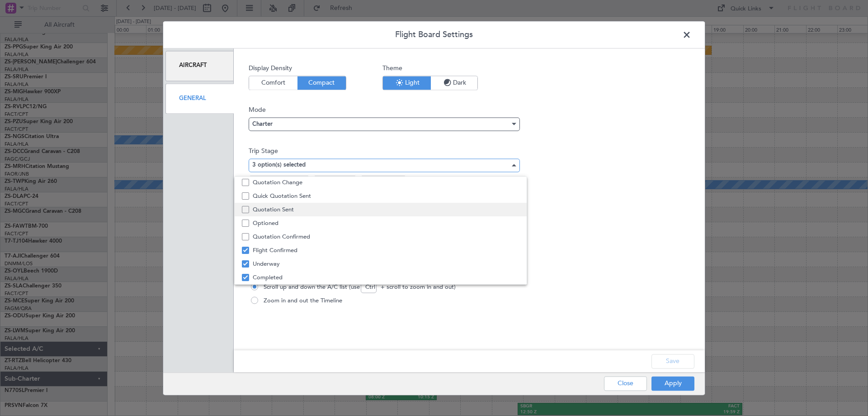 The height and width of the screenshot is (416, 868). I want to click on span: Completed, so click(386, 278).